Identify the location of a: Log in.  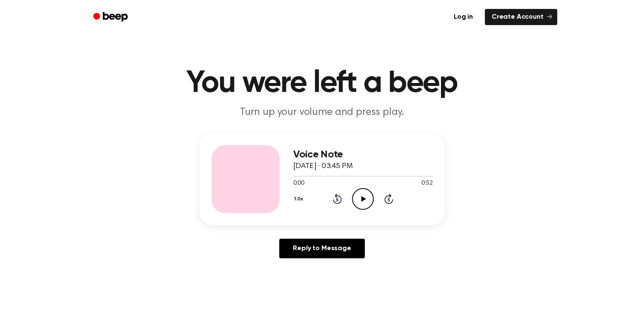
(463, 17).